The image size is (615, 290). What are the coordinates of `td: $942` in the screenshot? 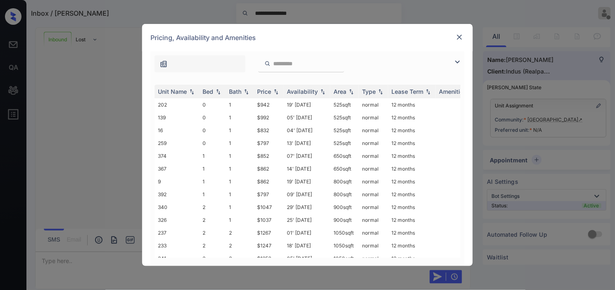 It's located at (268, 104).